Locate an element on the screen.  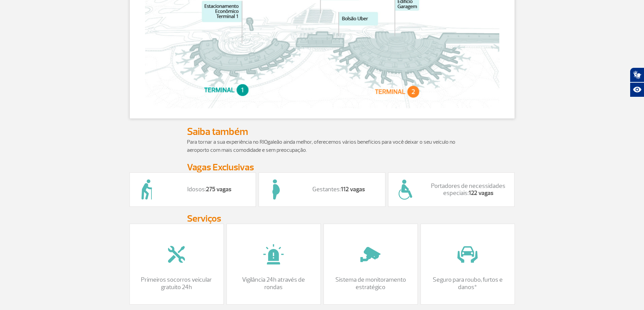
div: Plugin de acessibilidade da Hand Talk. is located at coordinates (637, 82).